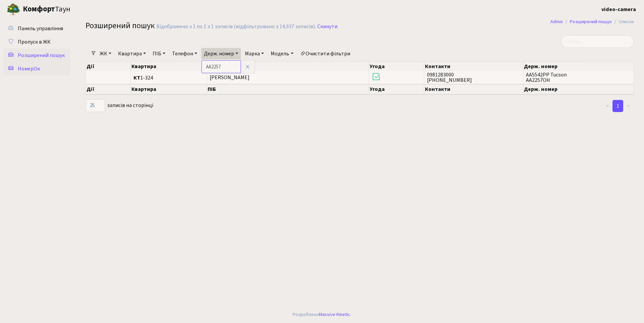 The height and width of the screenshot is (323, 644). I want to click on a: Марка, so click(254, 54).